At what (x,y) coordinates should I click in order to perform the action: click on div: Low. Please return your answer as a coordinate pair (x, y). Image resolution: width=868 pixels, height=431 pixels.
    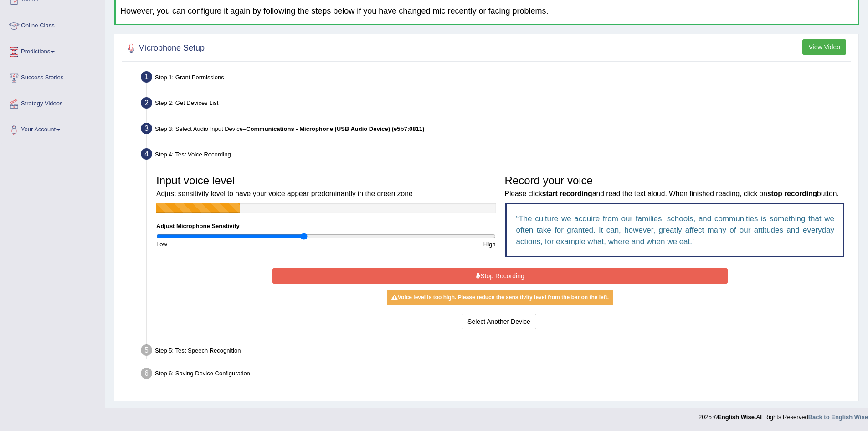
    Looking at the image, I should click on (239, 244).